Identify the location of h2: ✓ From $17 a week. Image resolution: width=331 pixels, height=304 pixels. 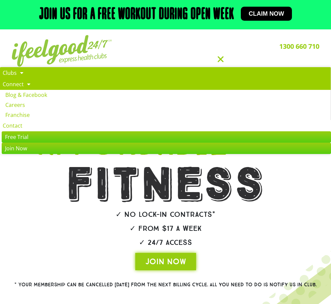
(165, 228).